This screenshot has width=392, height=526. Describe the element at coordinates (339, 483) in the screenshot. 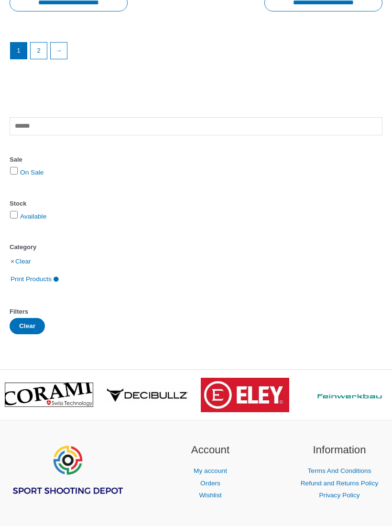

I see `nav: Information` at that location.